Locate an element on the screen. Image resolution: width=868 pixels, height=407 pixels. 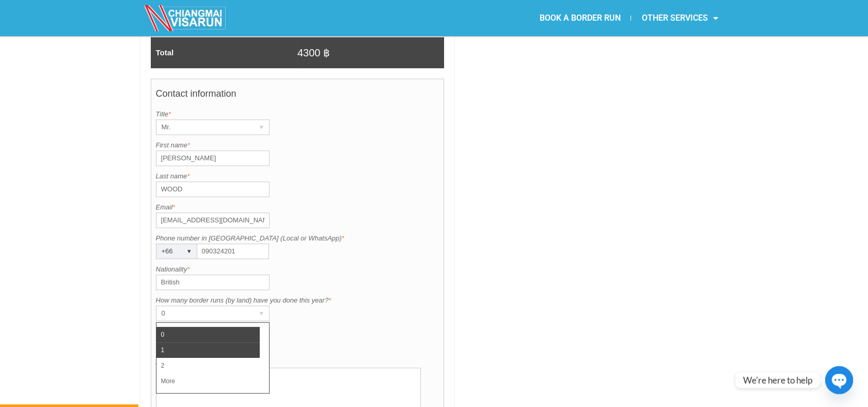
label: Additional request if any is located at coordinates (297, 362).